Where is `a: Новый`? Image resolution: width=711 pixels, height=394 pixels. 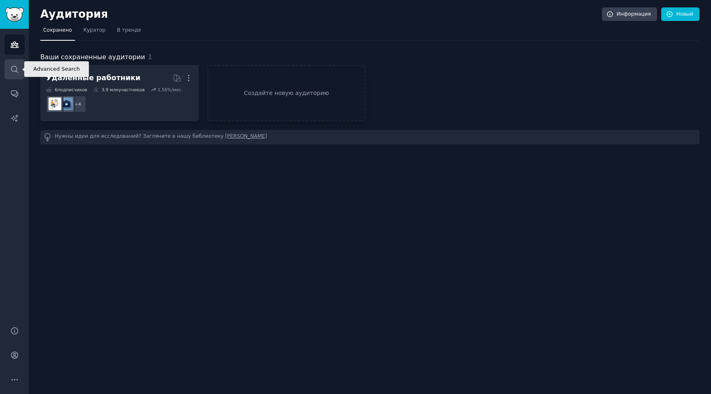
a: Новый is located at coordinates (680, 14).